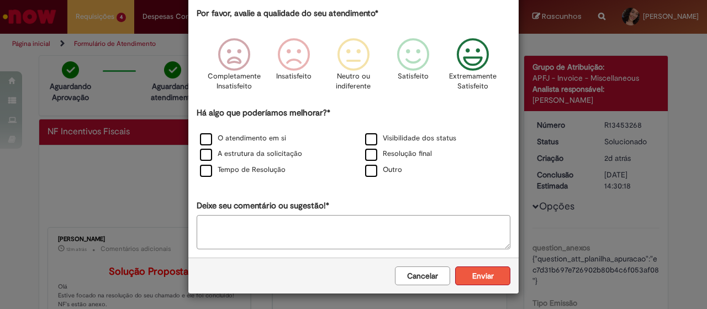 The image size is (707, 309). Describe the element at coordinates (483, 276) in the screenshot. I see `button: Enviar` at that location.